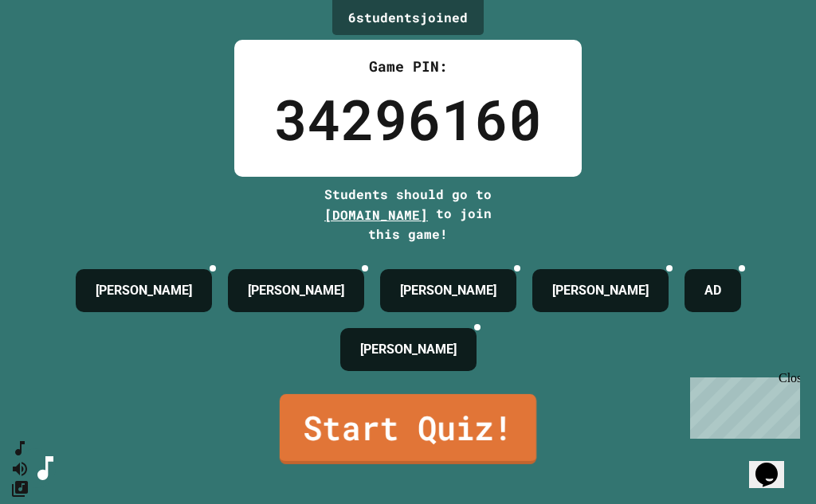  Describe the element at coordinates (20, 448) in the screenshot. I see `button: SpeedDial basic example` at that location.